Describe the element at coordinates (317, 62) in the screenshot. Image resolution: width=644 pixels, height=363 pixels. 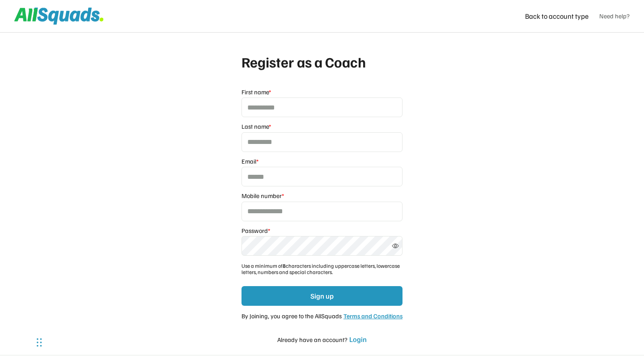
I see `div: Register as a Coach` at that location.